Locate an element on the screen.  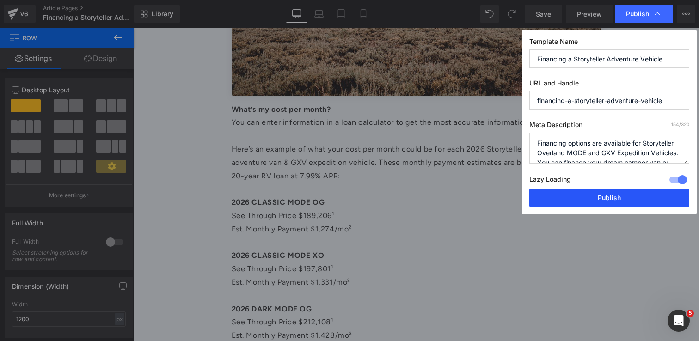
span: 2026 DARK MODE OG is located at coordinates (138, 281).